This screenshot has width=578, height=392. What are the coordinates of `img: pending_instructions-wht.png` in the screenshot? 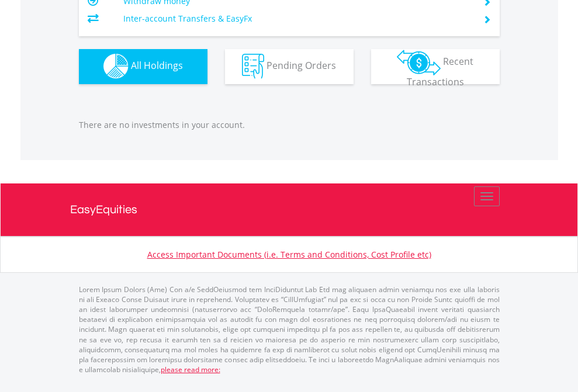 It's located at (253, 66).